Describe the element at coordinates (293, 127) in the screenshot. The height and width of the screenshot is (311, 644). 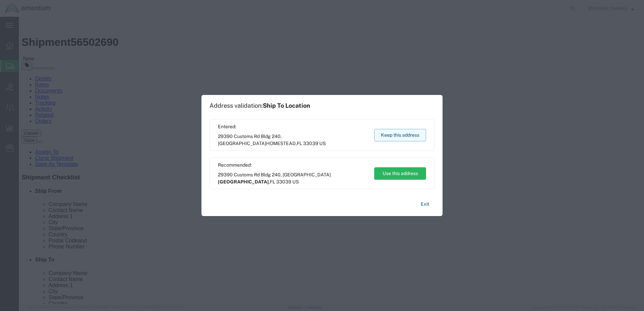
I see `span: Entered:` at that location.